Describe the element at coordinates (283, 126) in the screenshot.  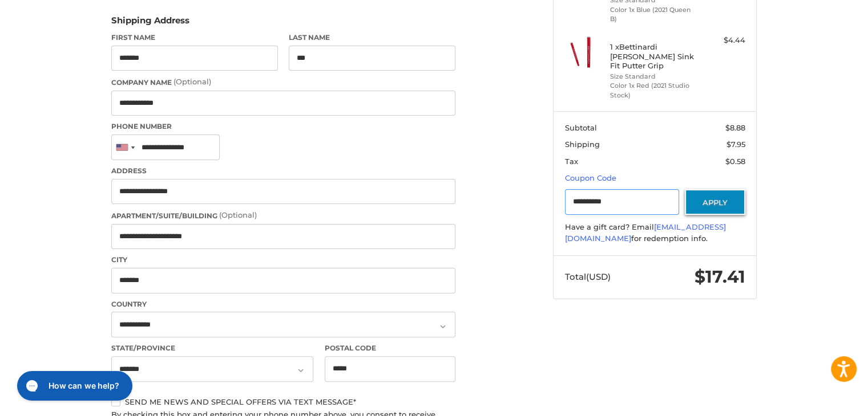
I see `label: Phone Number` at that location.